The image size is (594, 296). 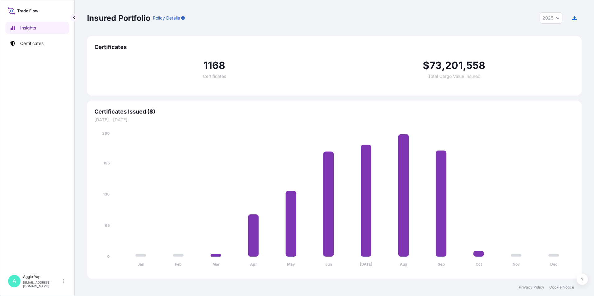 I want to click on span: 201, so click(x=454, y=66).